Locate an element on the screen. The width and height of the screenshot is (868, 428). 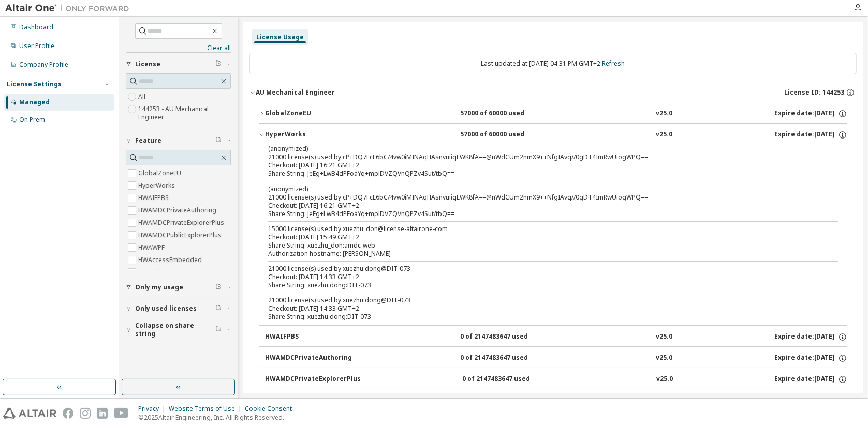
img: facebook.svg is located at coordinates (68, 413).